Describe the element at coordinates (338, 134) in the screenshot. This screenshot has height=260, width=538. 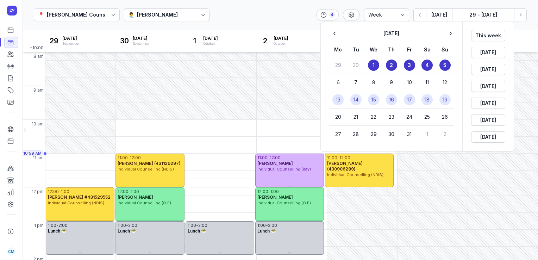
I see `button: 27` at that location.